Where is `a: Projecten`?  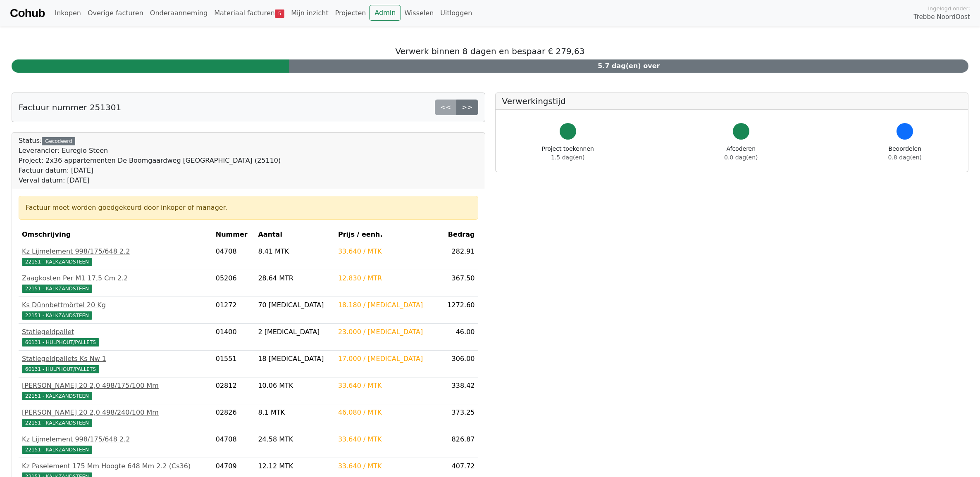 a: Projecten is located at coordinates (350, 13).